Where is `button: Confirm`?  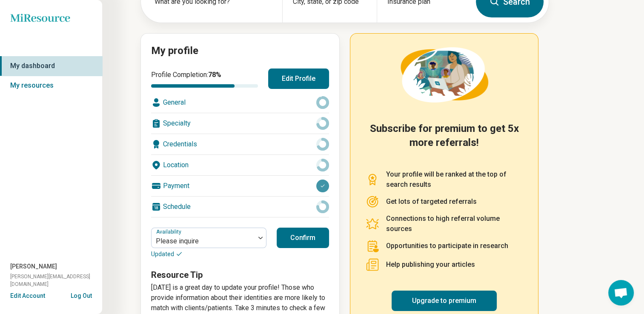 button: Confirm is located at coordinates (303, 238).